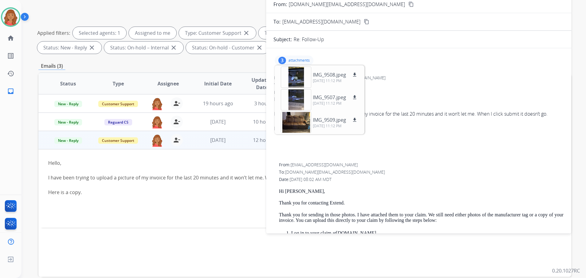  Describe the element at coordinates (144, 48) in the screenshot. I see `div: Status: On-hold – Internal` at that location.